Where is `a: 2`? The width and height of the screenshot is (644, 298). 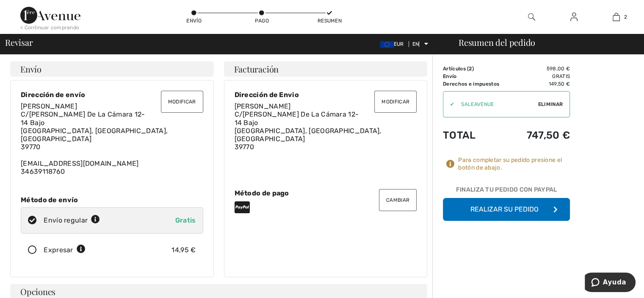 a: 2 is located at coordinates (616, 17).